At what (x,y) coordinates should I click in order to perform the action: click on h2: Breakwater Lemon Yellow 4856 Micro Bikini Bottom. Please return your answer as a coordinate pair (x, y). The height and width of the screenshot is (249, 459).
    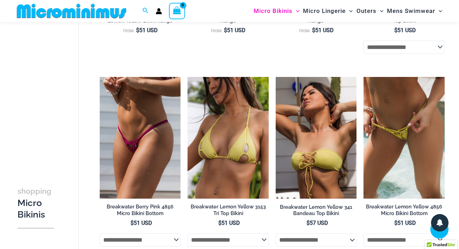
    Looking at the image, I should click on (404, 210).